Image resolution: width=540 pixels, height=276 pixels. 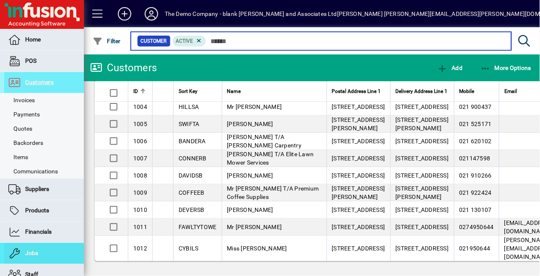 I want to click on span: 0274950644, so click(x=476, y=227).